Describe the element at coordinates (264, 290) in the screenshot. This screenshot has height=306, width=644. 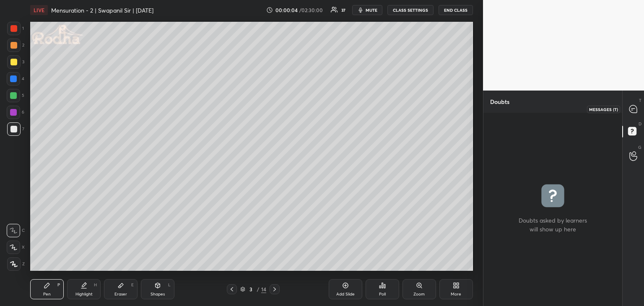
I see `div: 14` at that location.